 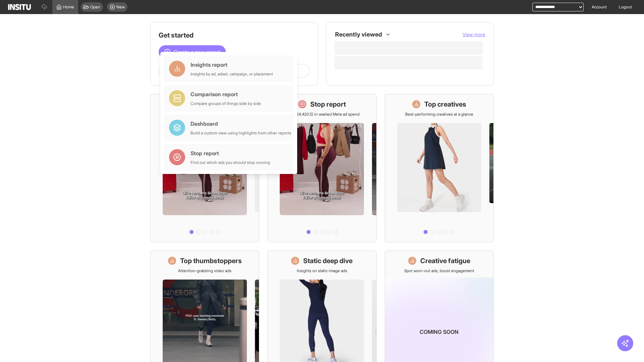 I want to click on a: What's live nowSee all active ads instantly, so click(x=205, y=168).